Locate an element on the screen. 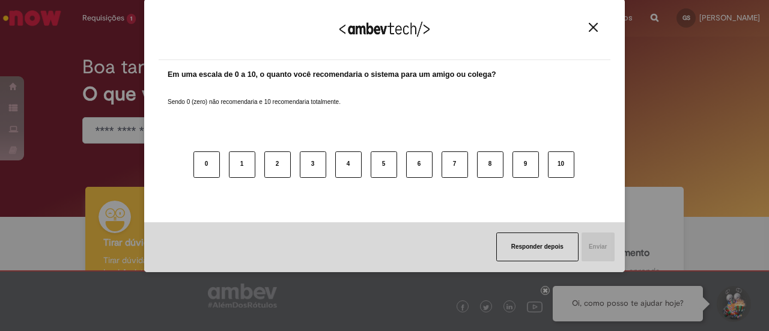  img: Close is located at coordinates (593, 27).